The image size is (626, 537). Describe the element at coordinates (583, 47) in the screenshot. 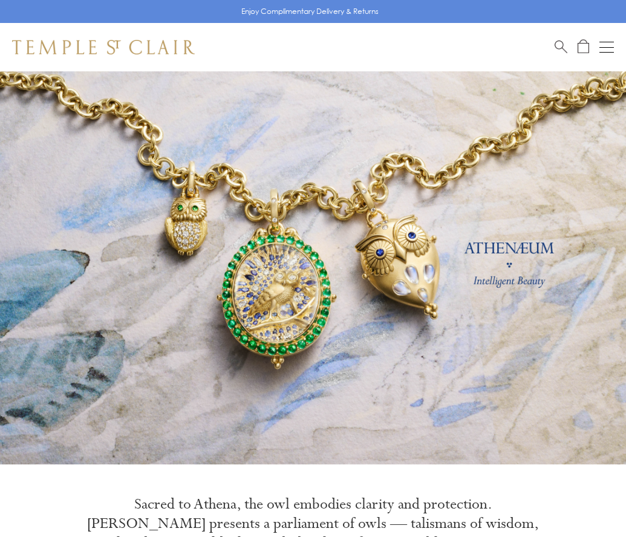

I see `a: Open Shopping Bag` at that location.